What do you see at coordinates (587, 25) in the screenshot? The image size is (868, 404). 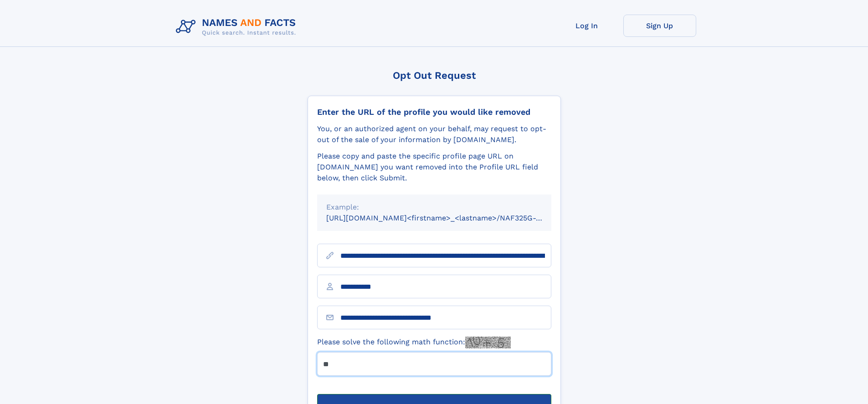 I see `a: Log In` at bounding box center [587, 25].